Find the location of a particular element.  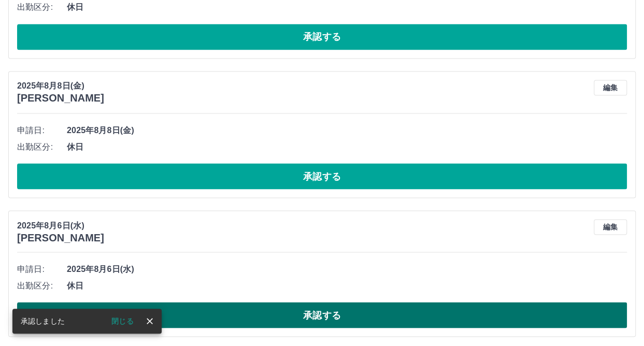

p: 2025年8月6日(水) is located at coordinates (60, 225).